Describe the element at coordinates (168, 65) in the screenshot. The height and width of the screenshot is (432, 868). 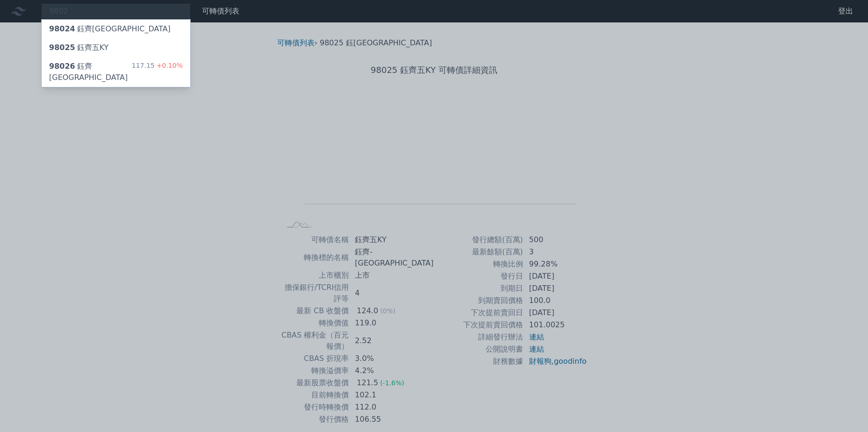
I see `span: +0.10%` at that location.